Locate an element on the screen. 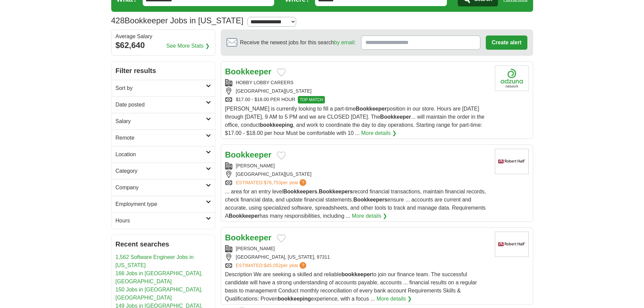  span: Receive the newest jobs for this search : is located at coordinates (298, 43).